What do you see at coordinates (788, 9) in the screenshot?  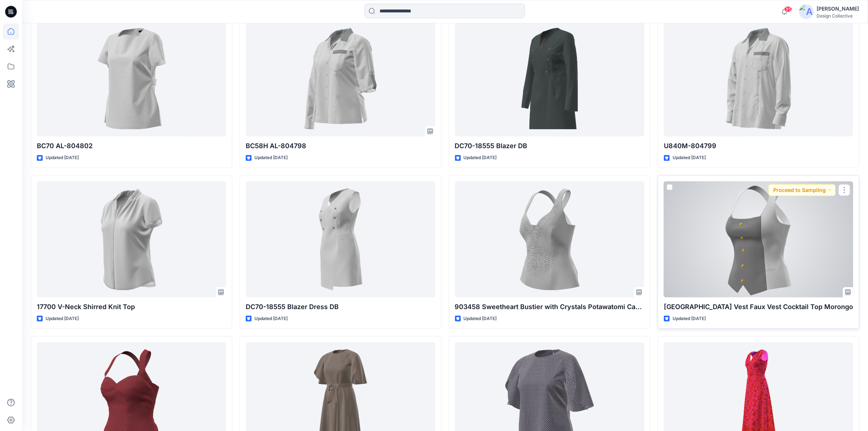 I see `span: 95` at bounding box center [788, 9].